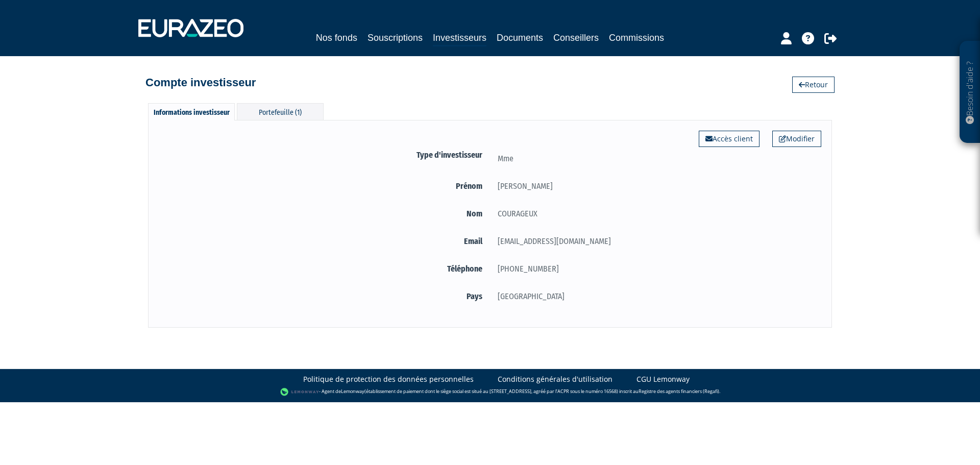 This screenshot has height=465, width=980. I want to click on label: Type d'investisseur, so click(324, 155).